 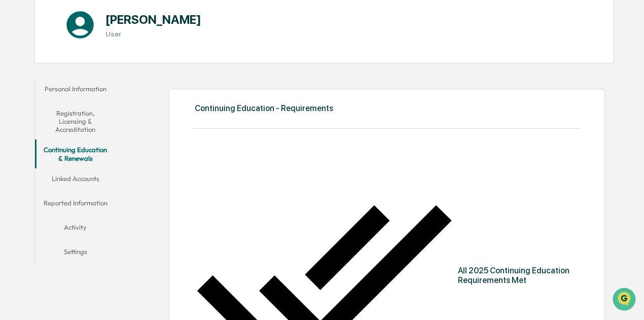 What do you see at coordinates (75, 254) in the screenshot?
I see `button: Settings` at bounding box center [75, 254].